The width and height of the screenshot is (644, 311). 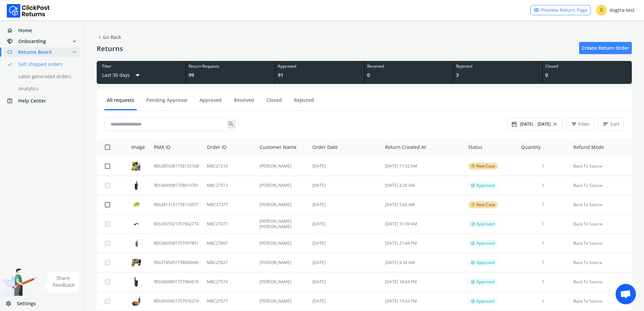 I want to click on div: 3, so click(x=498, y=75).